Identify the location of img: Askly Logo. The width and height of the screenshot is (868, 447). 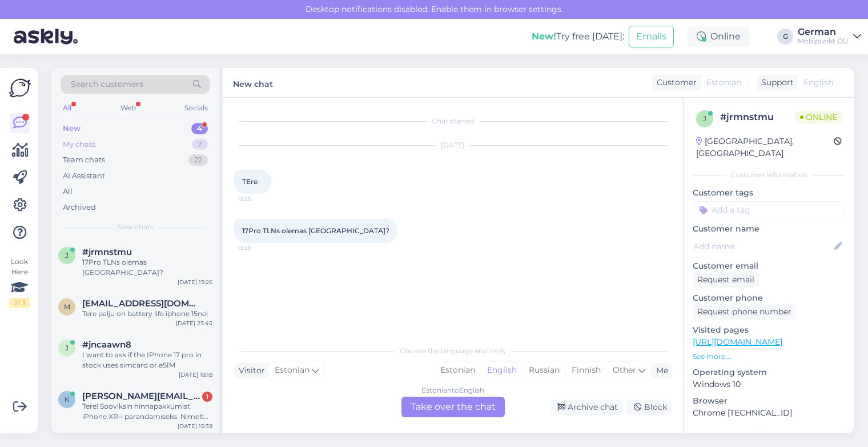
(20, 88).